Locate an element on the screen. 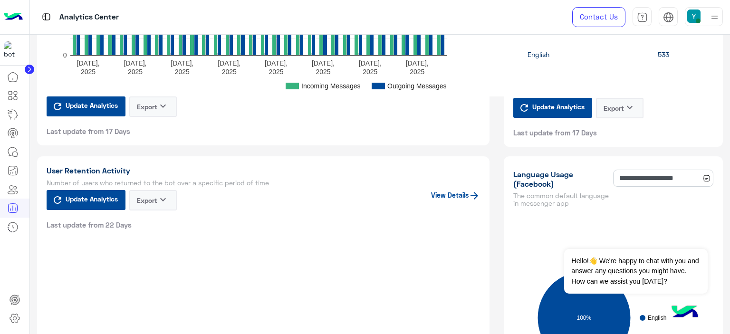  text: 0 is located at coordinates (65, 55).